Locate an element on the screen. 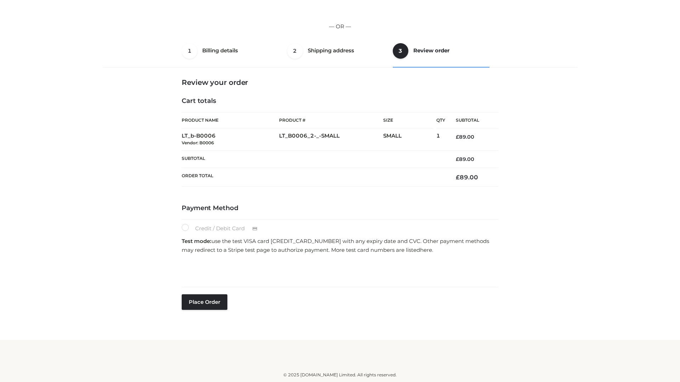 This screenshot has width=680, height=382. button: Place order is located at coordinates (204, 302).